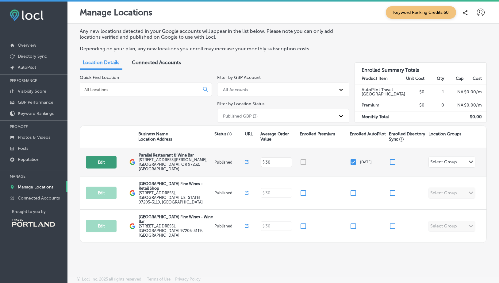 Image resolution: width=499 pixels, height=283 pixels. I want to click on p: Enrolled AutoPilot, so click(368, 134).